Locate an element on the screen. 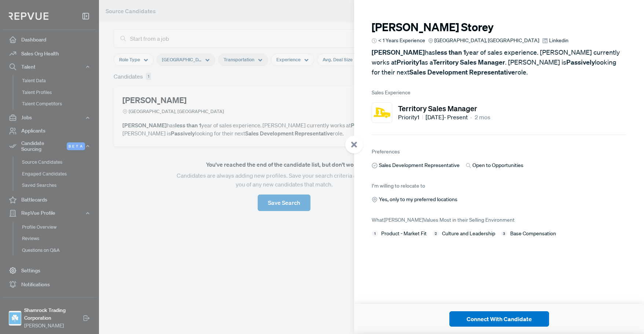 The height and width of the screenshot is (334, 644). span: Preferences is located at coordinates (386, 152).